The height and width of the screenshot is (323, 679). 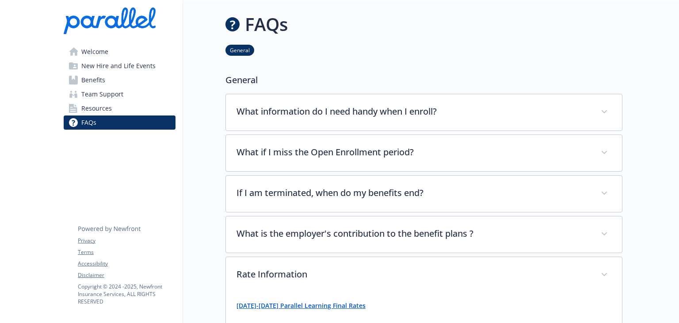 I want to click on a: FAQs, so click(x=119, y=122).